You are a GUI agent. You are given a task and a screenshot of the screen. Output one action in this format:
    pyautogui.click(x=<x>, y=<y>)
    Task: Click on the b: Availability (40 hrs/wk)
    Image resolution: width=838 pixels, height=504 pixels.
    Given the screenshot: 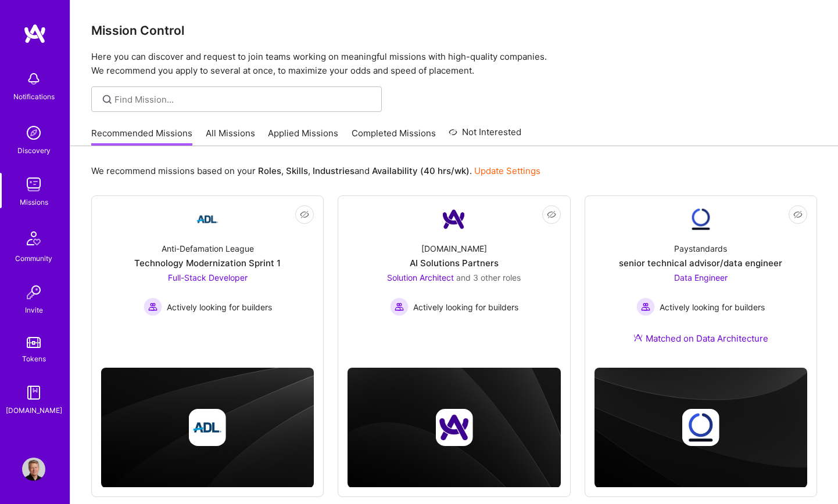 What is the action you would take?
    pyautogui.click(x=421, y=171)
    